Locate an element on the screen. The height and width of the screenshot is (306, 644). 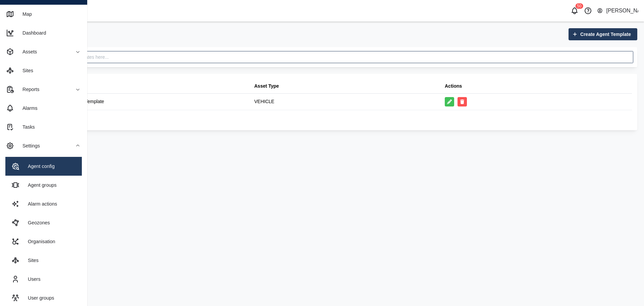
div: Alarms is located at coordinates (27, 108).